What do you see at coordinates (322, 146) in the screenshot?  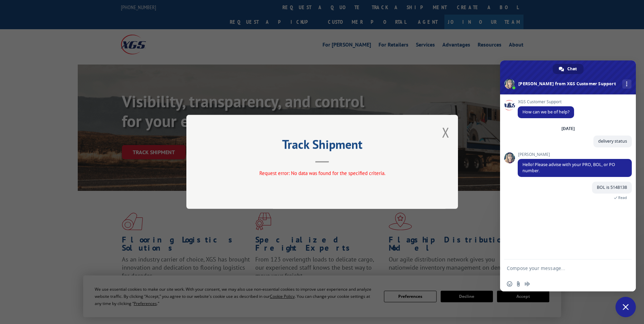 I see `h2: Track Shipment` at bounding box center [322, 146].